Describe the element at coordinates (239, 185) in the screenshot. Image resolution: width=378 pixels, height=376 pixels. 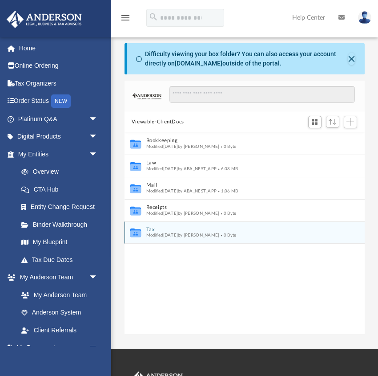
I see `button: Mail` at that location.